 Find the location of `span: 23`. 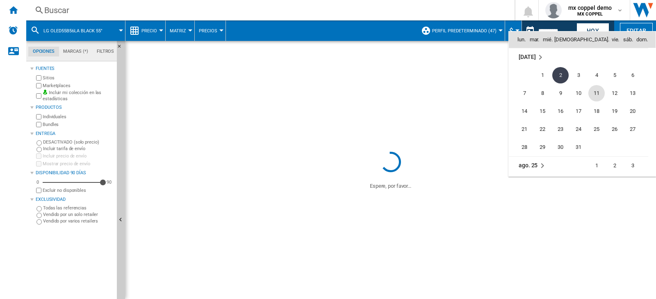

span: 23 is located at coordinates (560, 129).